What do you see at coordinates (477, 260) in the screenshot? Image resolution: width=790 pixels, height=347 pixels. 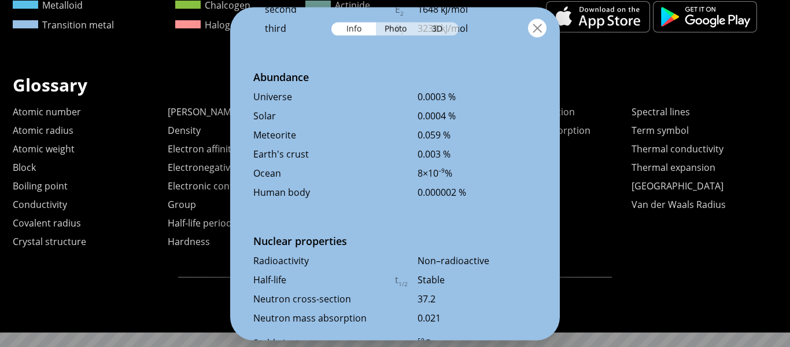 I see `div: Non–radioactive` at bounding box center [477, 260].